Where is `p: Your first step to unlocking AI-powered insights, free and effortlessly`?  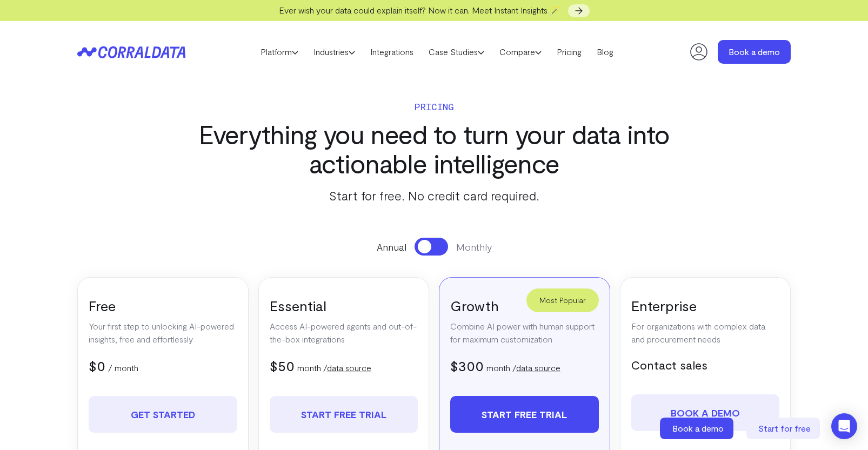 p: Your first step to unlocking AI-powered insights, free and effortlessly is located at coordinates (162, 333).